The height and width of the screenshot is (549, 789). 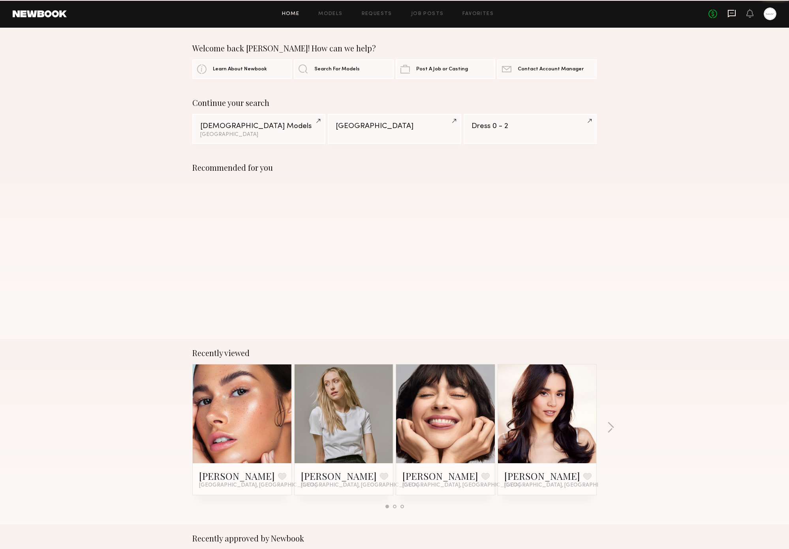 I want to click on a: Learn About Newbook, so click(x=242, y=69).